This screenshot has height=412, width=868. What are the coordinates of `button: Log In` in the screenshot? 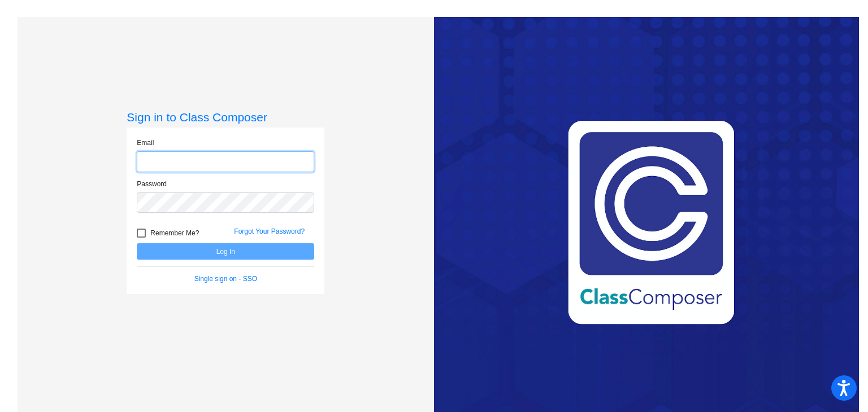 It's located at (225, 251).